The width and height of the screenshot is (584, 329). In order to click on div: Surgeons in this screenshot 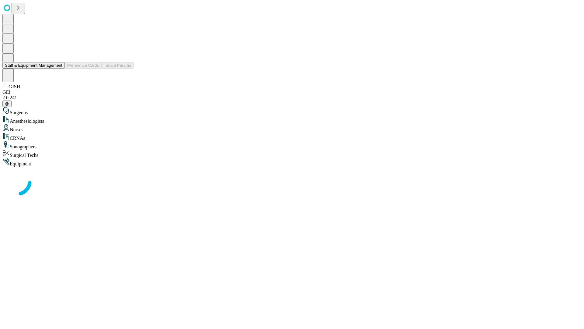, I will do `click(292, 111)`.